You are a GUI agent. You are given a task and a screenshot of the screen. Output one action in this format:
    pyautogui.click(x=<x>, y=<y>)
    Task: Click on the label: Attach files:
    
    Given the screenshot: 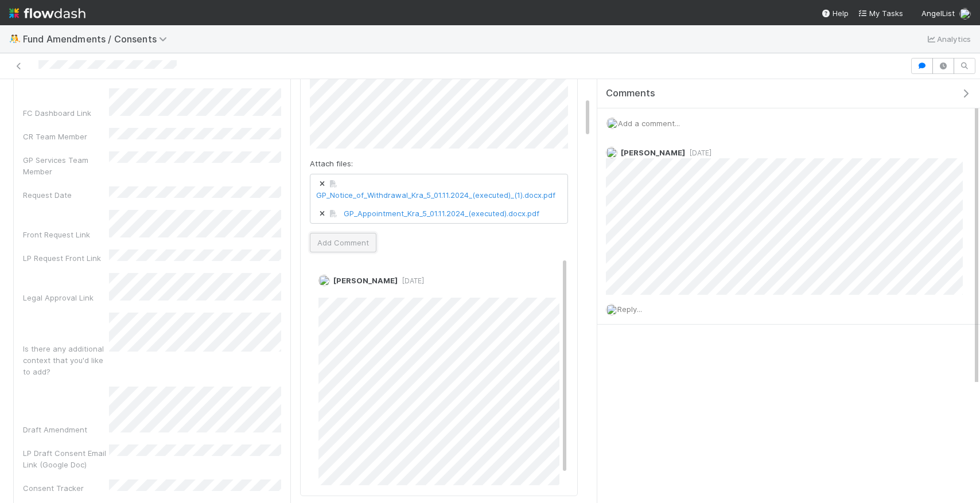 What is the action you would take?
    pyautogui.click(x=331, y=163)
    